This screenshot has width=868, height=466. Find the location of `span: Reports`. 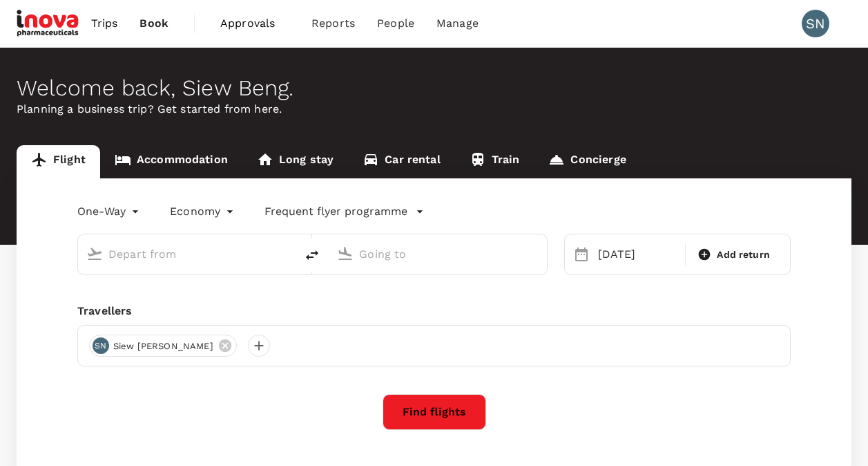

span: Reports is located at coordinates (333, 23).